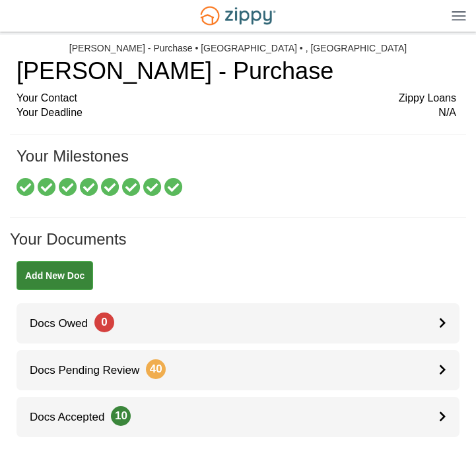 Image resolution: width=476 pixels, height=476 pixels. I want to click on a: Docs Accepted10, so click(237, 417).